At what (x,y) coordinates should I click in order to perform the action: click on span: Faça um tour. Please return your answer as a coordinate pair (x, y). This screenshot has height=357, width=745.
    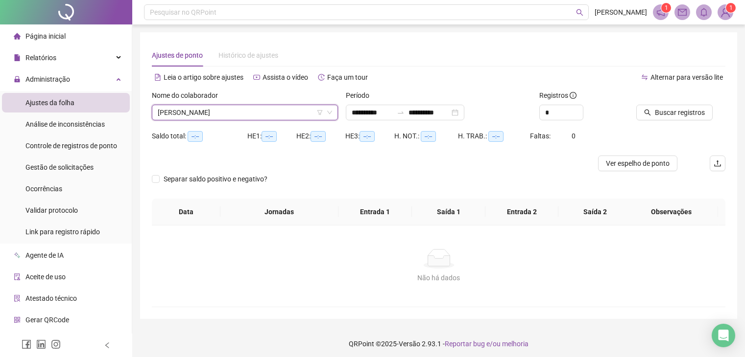
    Looking at the image, I should click on (347, 77).